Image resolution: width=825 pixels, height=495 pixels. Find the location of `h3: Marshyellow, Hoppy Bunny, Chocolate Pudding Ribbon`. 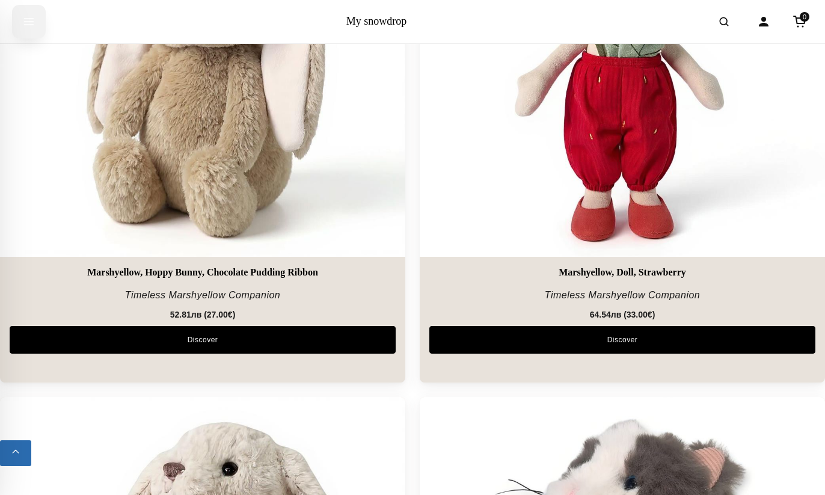

h3: Marshyellow, Hoppy Bunny, Chocolate Pudding Ribbon is located at coordinates (203, 272).